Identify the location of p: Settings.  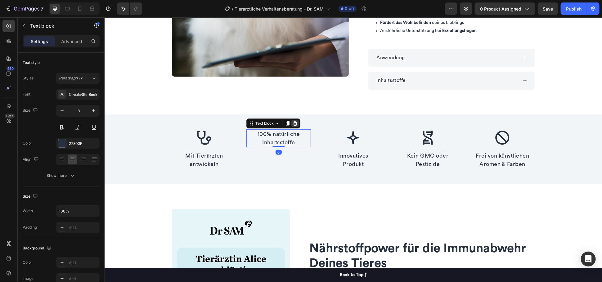
(39, 41).